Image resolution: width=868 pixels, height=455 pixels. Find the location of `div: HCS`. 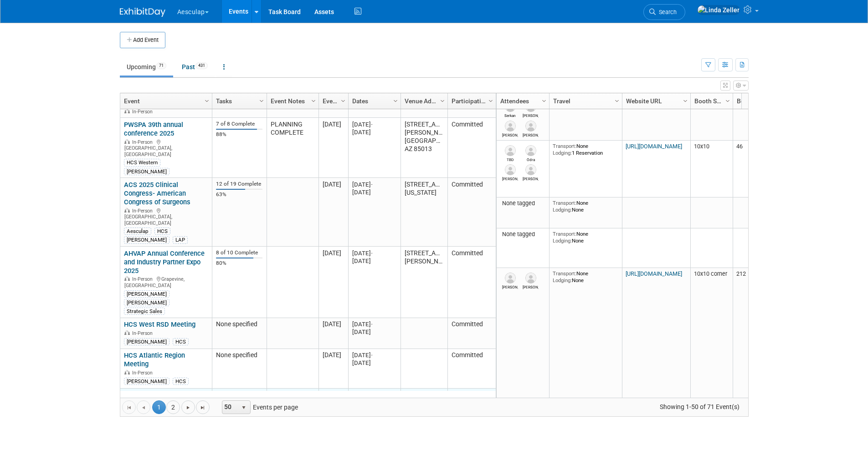

div: HCS is located at coordinates (181, 342).